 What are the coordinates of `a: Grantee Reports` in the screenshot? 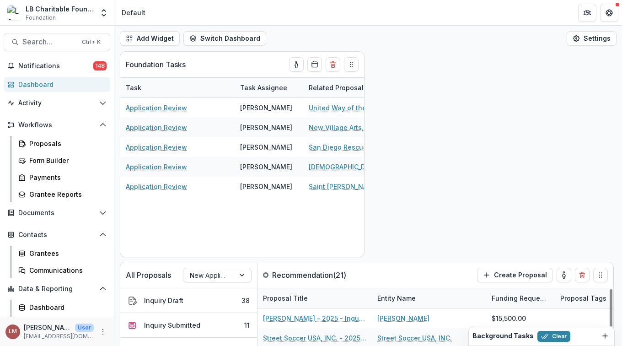 It's located at (62, 194).